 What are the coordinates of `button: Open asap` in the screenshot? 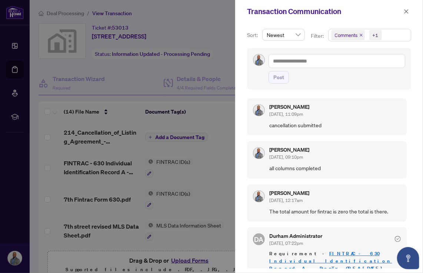 It's located at (408, 258).